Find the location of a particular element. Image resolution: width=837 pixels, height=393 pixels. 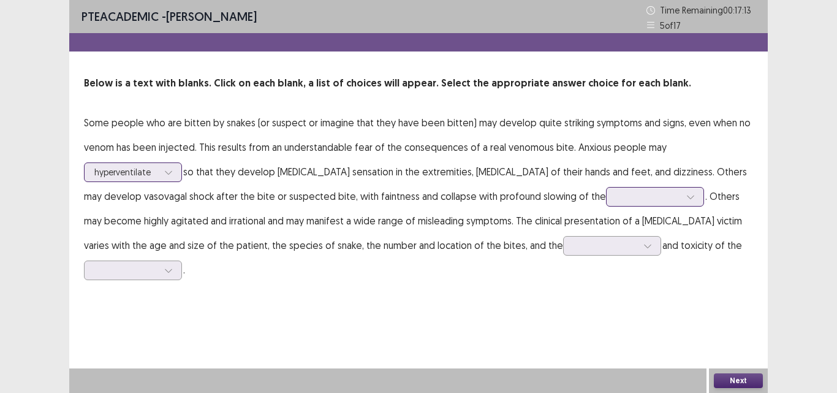

p: Below is a text with blanks. Click on each blank, a list of choices will appear. Select the appro... is located at coordinates (419, 83).